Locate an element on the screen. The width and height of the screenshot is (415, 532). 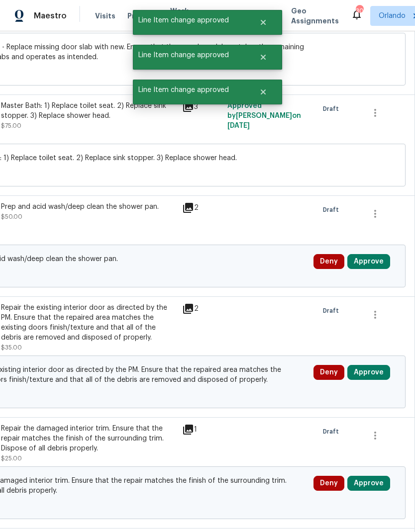
div: Repair the existing interior door as directed by the PM. Ensure that the repaired area matches th... is located at coordinates (89, 323).